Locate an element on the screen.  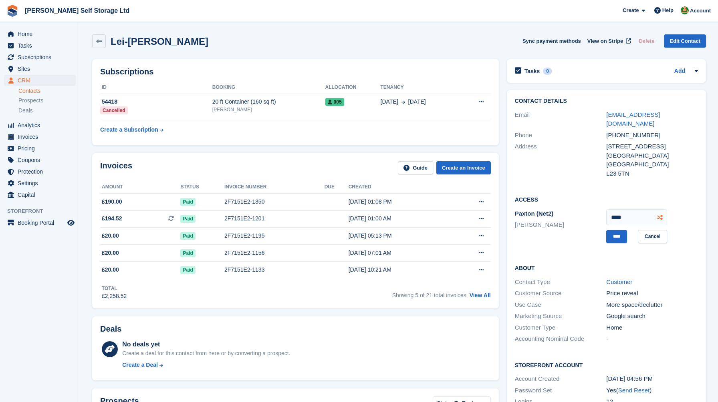
div: Cancelled is located at coordinates (114, 111).